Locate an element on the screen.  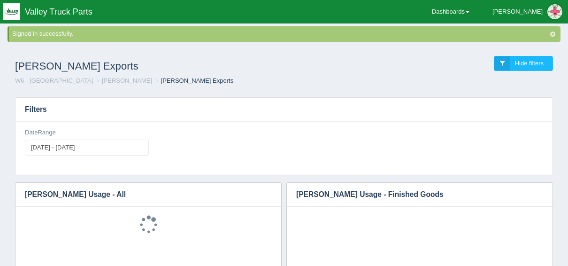
img: q1blfpkbivjhsugxdrfq.png is located at coordinates (12, 12).